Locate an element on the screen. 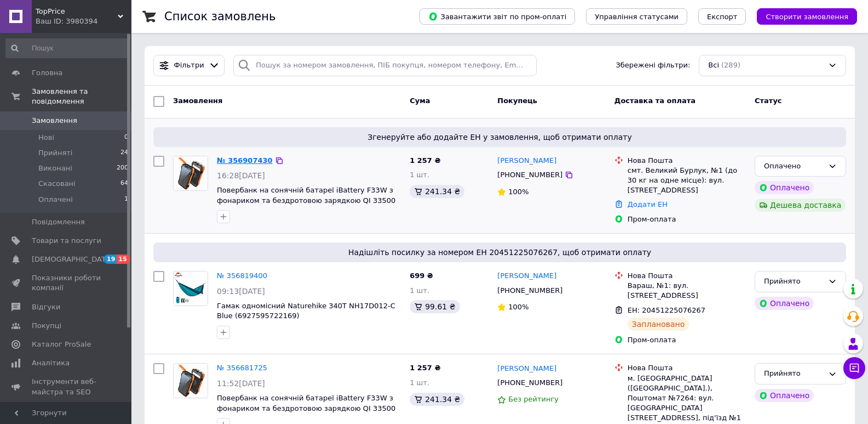  span: Створити замовлення is located at coordinates (807, 16).